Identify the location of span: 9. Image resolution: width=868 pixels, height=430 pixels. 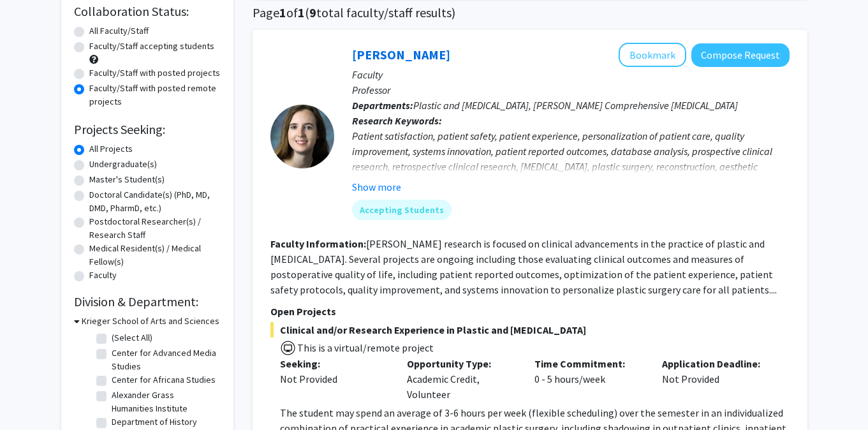
(313, 12).